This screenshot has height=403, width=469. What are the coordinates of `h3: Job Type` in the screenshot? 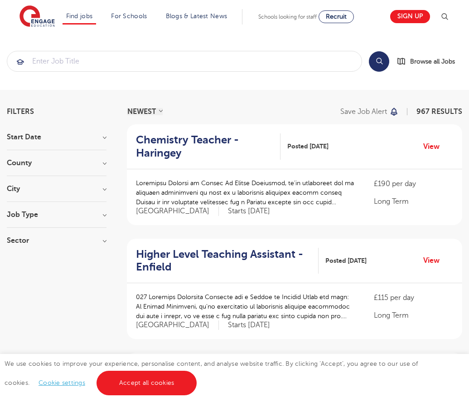 It's located at (57, 214).